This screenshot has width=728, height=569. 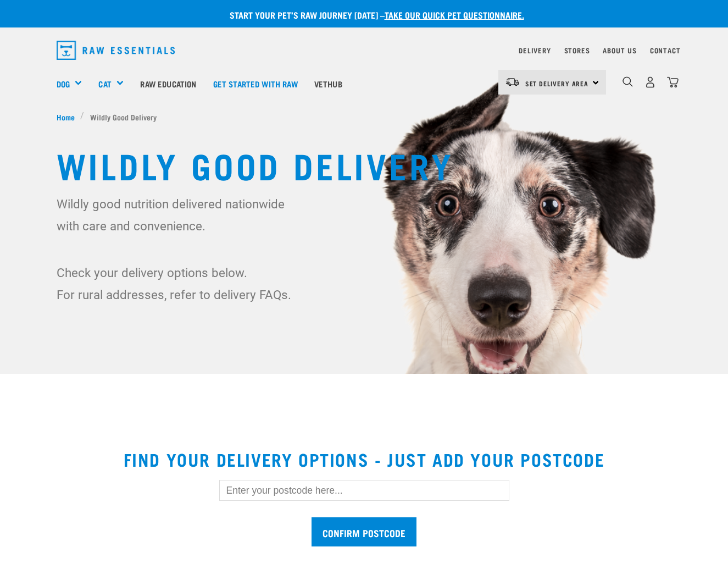 What do you see at coordinates (672, 82) in the screenshot?
I see `img: home-icon@2x.png` at bounding box center [672, 82].